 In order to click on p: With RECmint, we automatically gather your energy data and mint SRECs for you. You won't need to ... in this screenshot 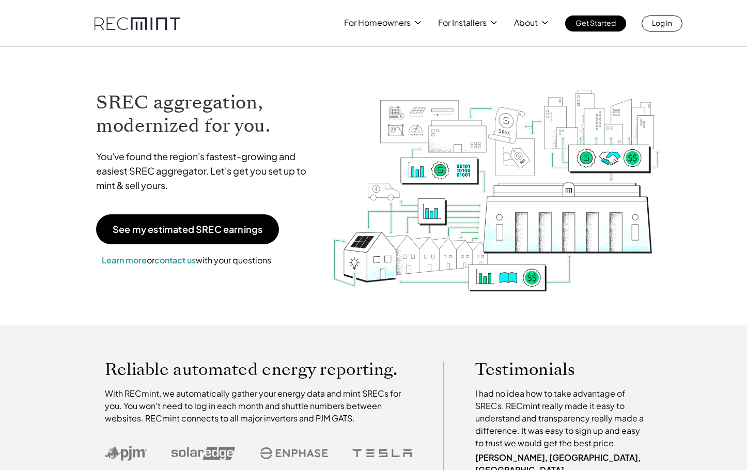, I will do `click(259, 406)`.